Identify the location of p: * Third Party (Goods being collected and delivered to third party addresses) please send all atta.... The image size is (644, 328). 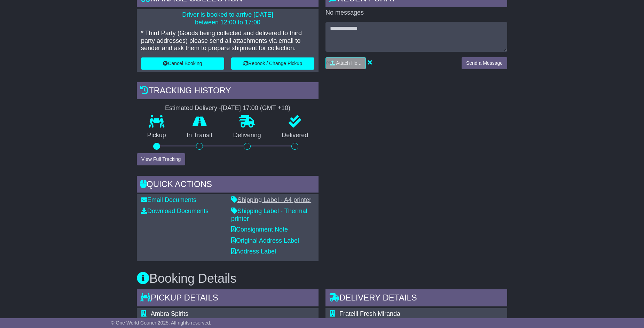
(228, 41).